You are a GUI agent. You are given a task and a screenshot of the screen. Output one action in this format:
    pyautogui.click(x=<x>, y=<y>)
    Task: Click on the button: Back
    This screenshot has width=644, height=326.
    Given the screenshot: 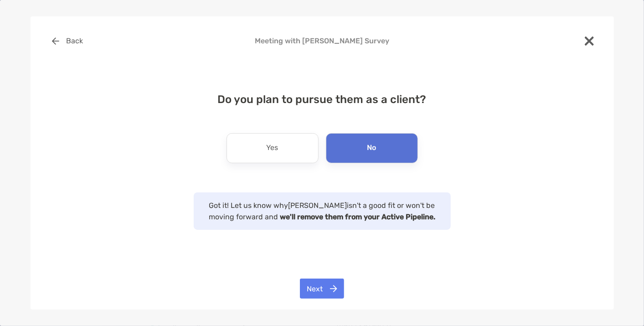 What is the action you would take?
    pyautogui.click(x=68, y=41)
    